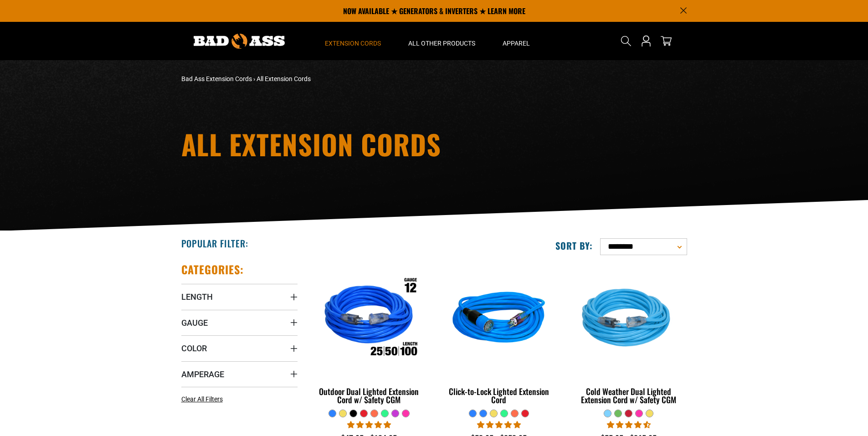  I want to click on a: Bad Ass Extension Cords, so click(217, 79).